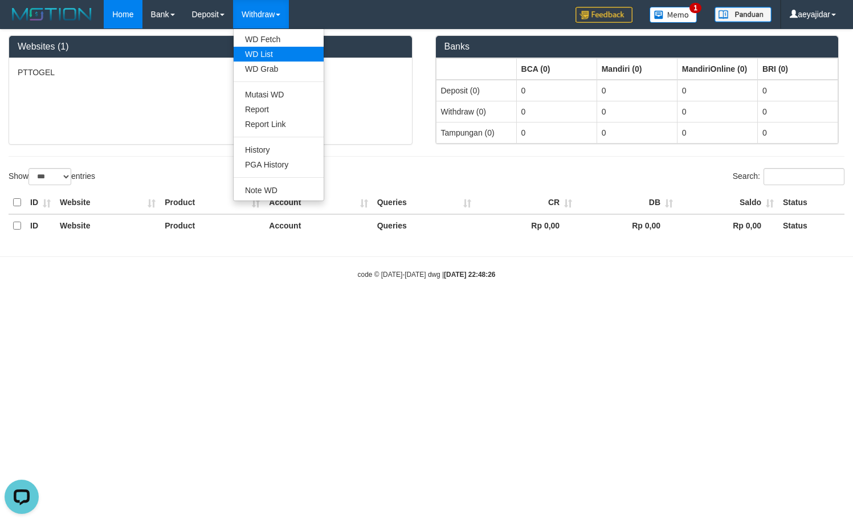  What do you see at coordinates (22, 22) in the screenshot?
I see `button: Open LiveChat chat widget` at bounding box center [22, 22].